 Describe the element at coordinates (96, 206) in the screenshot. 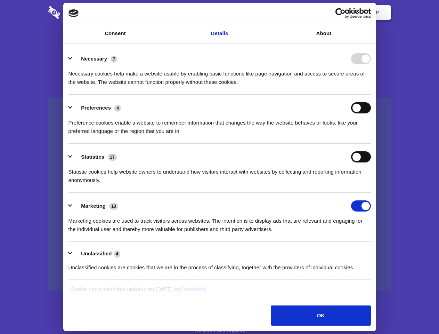

I see `button: Marketing (13)` at that location.